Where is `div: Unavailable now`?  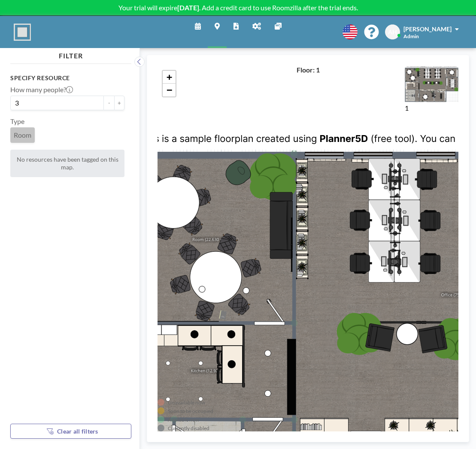
div: Unavailable now is located at coordinates (186, 402).